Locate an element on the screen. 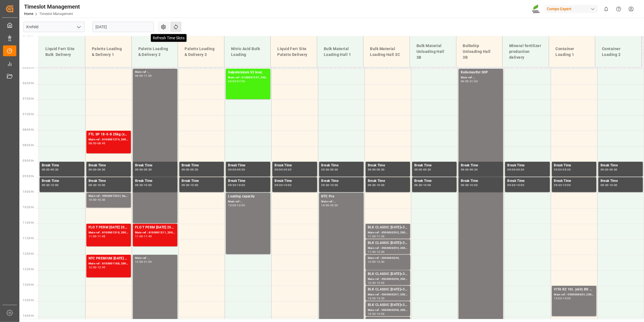 This screenshot has height=322, width=644. div: 14:00 is located at coordinates (380, 314).